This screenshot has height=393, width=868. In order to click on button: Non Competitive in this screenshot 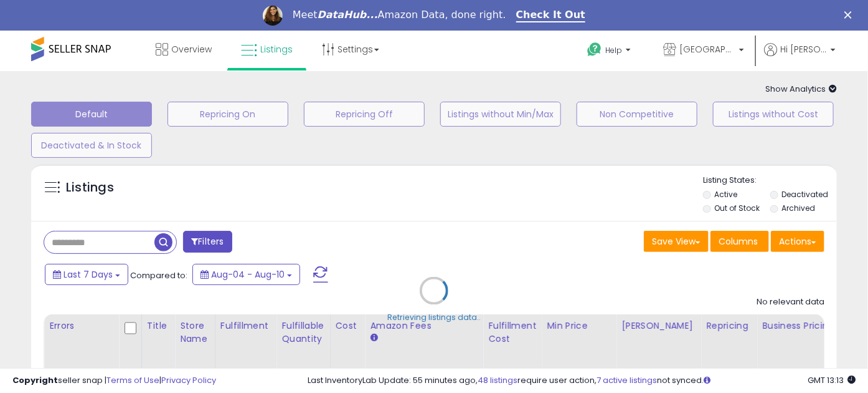, I will do `click(637, 114)`.